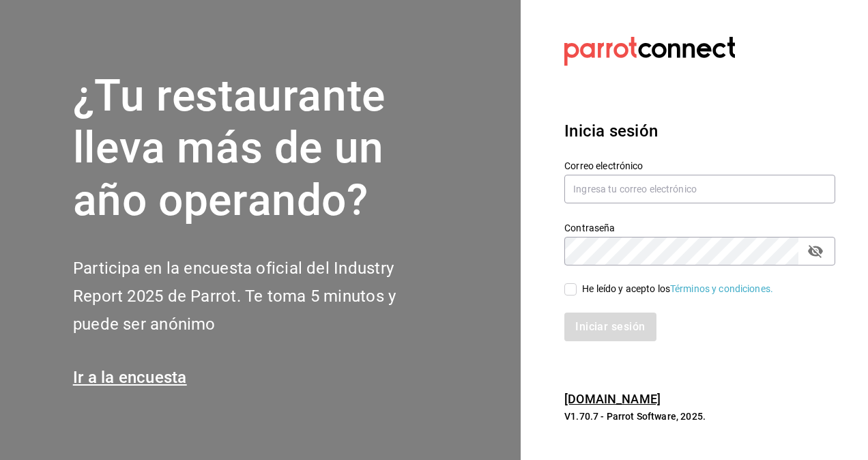  What do you see at coordinates (699, 165) in the screenshot?
I see `label: Correo electrónico` at bounding box center [699, 165].